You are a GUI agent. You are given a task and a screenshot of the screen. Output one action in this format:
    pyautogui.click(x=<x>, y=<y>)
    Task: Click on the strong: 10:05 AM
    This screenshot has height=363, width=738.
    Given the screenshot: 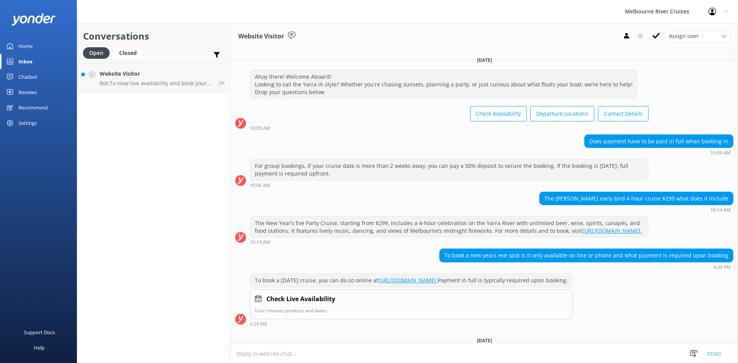 What is the action you would take?
    pyautogui.click(x=260, y=128)
    